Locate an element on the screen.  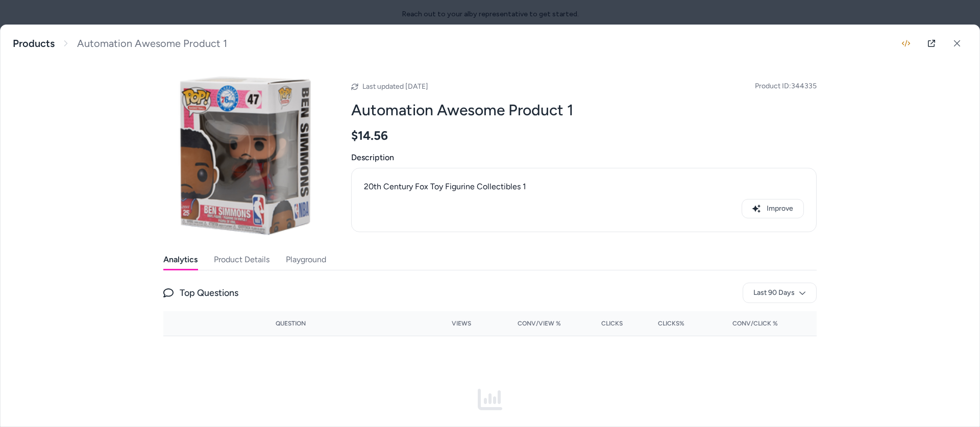
span: Clicks is located at coordinates (612, 324).